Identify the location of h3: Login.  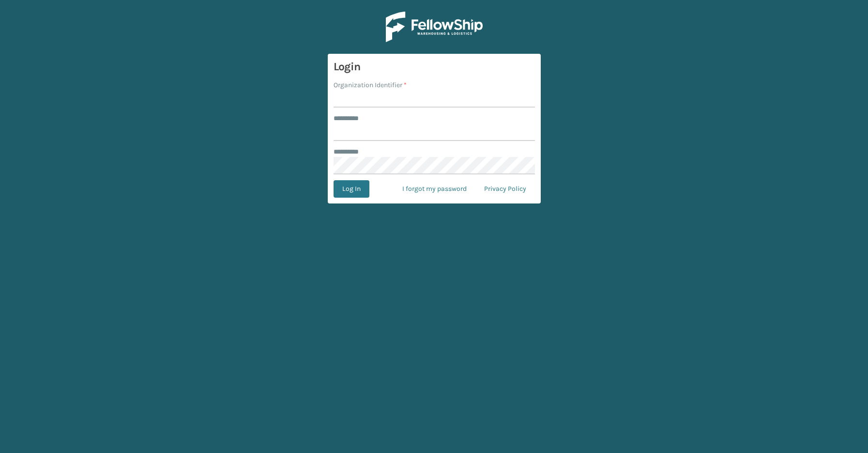
(434, 67).